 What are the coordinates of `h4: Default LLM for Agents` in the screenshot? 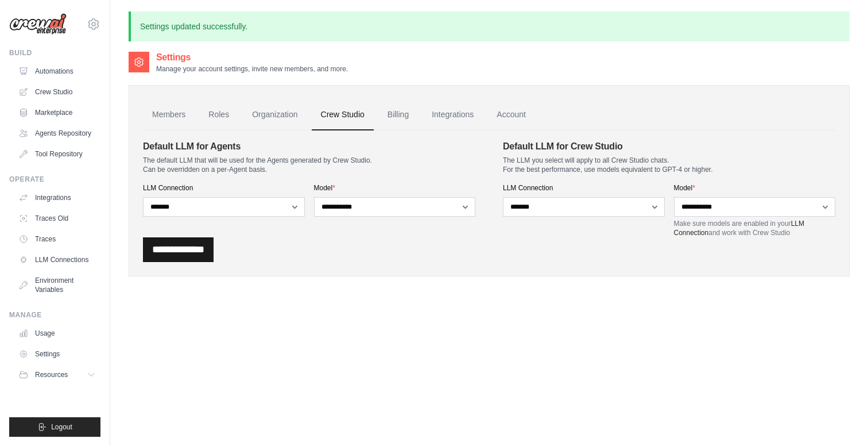 It's located at (309, 146).